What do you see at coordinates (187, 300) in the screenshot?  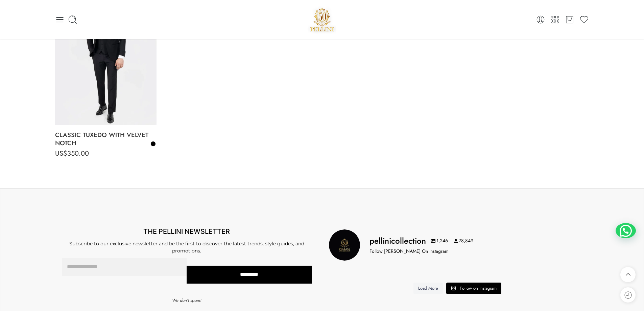 I see `em: We don’t spam!` at bounding box center [187, 300].